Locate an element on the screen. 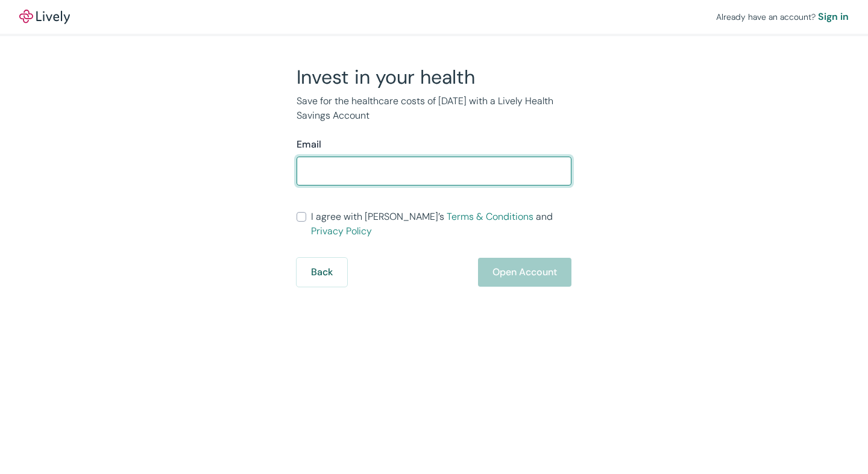  a: Sign in is located at coordinates (833, 17).